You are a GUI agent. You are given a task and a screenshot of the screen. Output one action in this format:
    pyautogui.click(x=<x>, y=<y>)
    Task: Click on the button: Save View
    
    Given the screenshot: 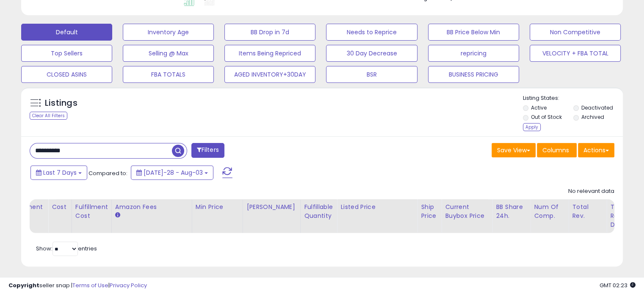 What is the action you would take?
    pyautogui.click(x=513, y=150)
    